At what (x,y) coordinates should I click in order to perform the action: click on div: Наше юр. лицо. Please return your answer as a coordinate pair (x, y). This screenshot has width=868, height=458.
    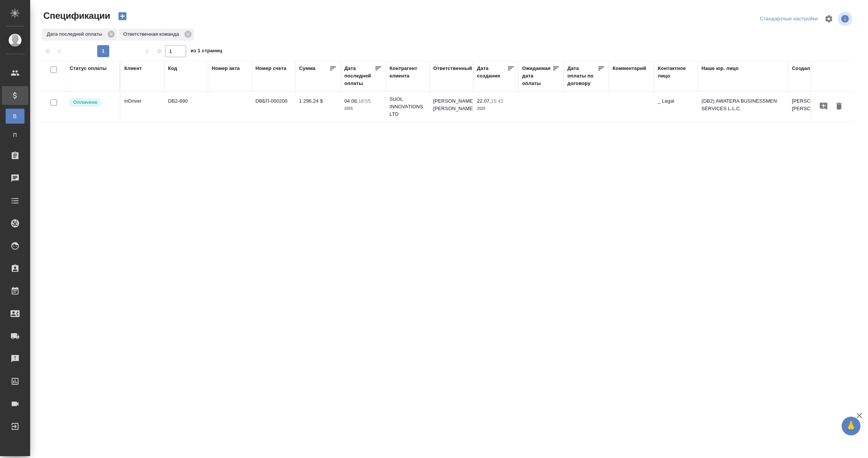
    Looking at the image, I should click on (720, 68).